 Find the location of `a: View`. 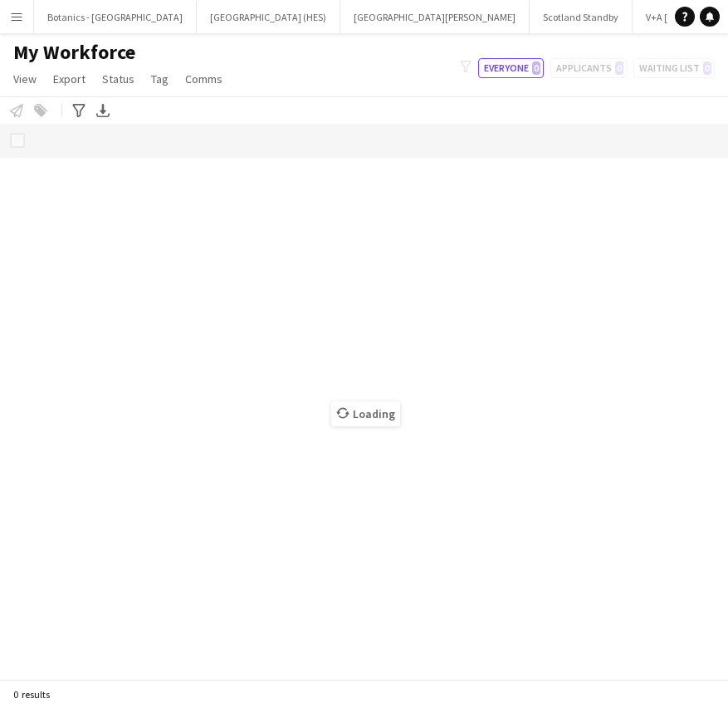

a: View is located at coordinates (25, 79).